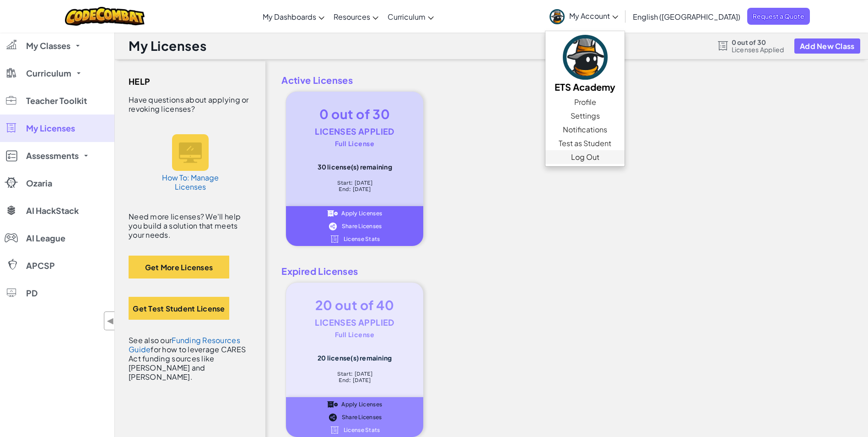 The height and width of the screenshot is (437, 868). I want to click on span: Assessments, so click(52, 156).